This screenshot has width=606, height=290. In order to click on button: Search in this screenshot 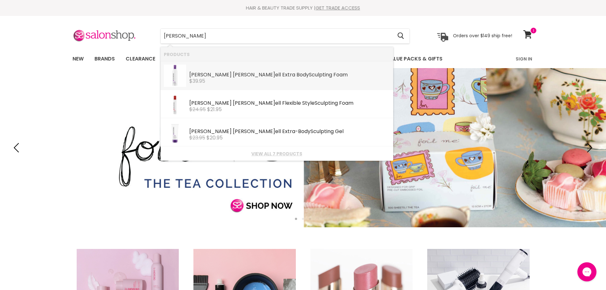, I will do `click(401, 36)`.